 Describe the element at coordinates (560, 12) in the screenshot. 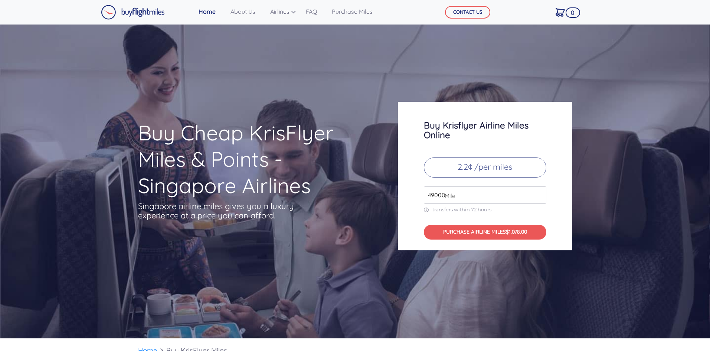

I see `a: 0` at that location.